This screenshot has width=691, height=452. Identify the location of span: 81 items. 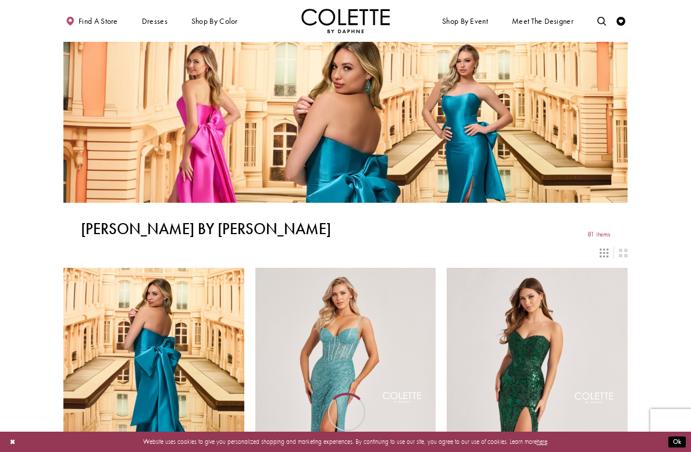
(598, 234).